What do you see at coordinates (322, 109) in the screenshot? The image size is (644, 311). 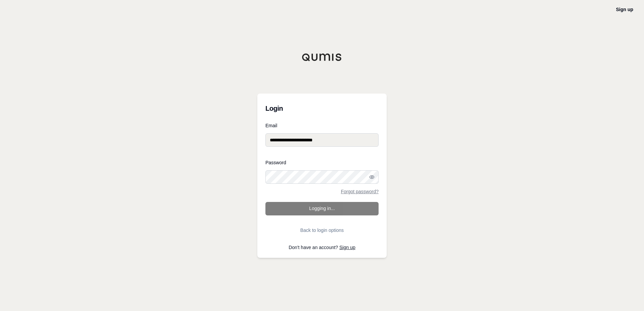 I see `h3: Login` at bounding box center [322, 109].